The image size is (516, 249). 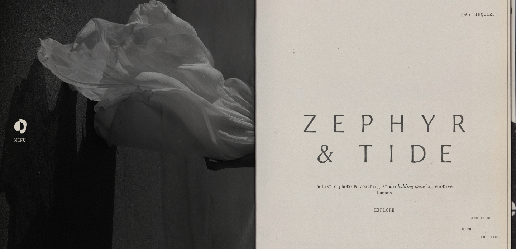 I want to click on a: 0 items in cart, so click(x=466, y=15).